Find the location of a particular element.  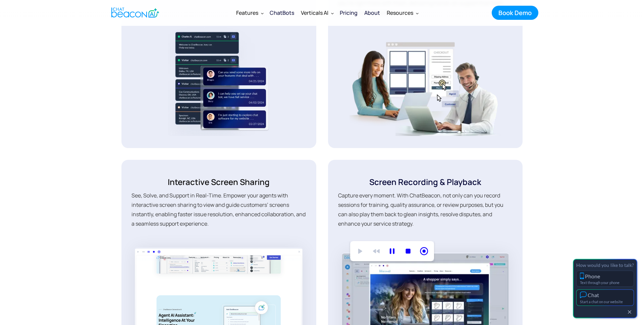

div: Pricing is located at coordinates (348, 13).